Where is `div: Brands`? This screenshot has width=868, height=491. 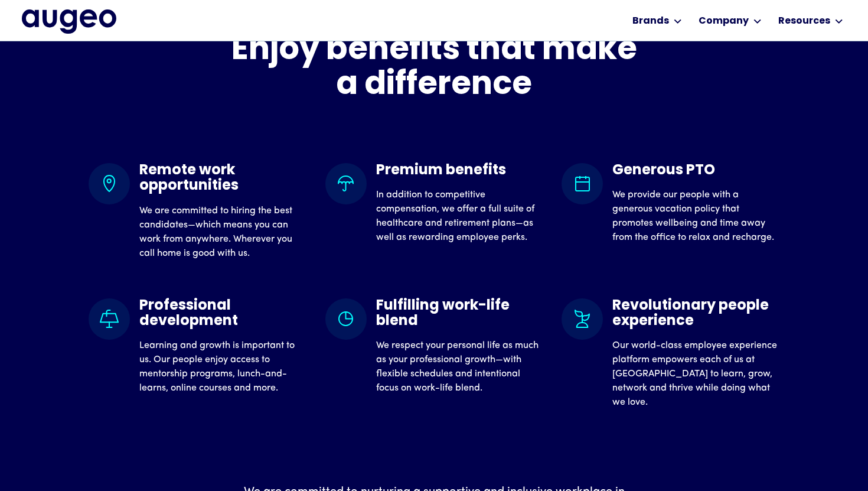 div: Brands is located at coordinates (650, 21).